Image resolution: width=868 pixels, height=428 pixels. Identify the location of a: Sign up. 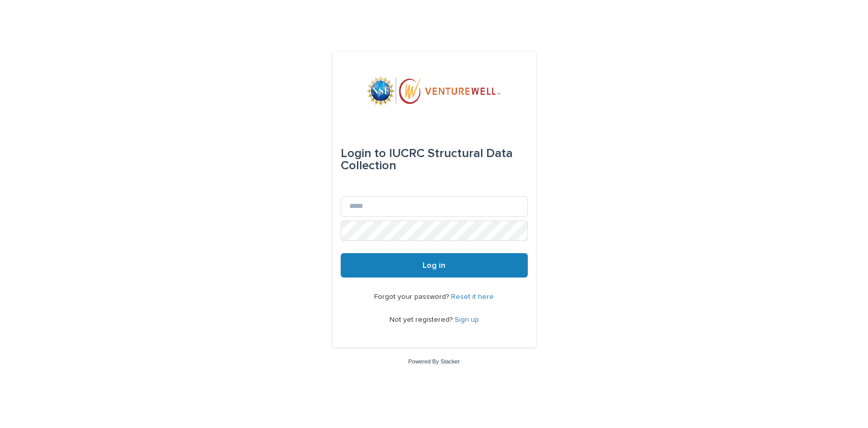
(467, 320).